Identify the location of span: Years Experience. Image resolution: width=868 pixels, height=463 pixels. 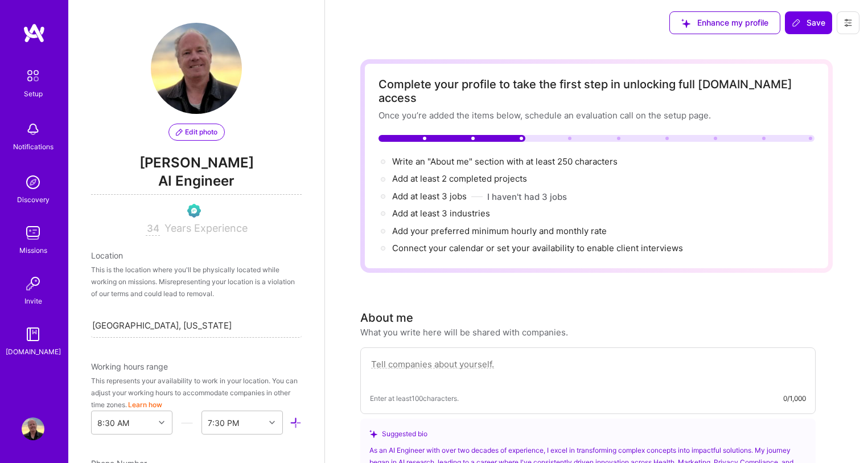
(206, 228).